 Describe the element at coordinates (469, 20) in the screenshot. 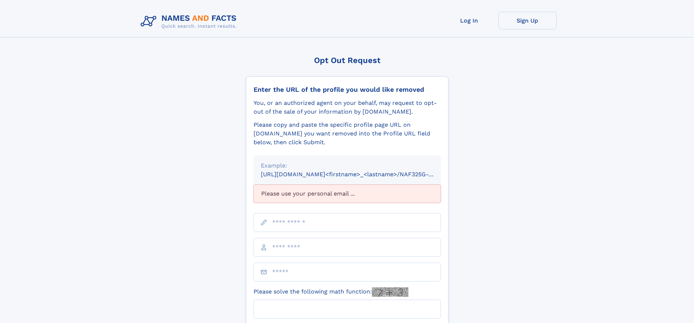

I see `a: Log In` at that location.